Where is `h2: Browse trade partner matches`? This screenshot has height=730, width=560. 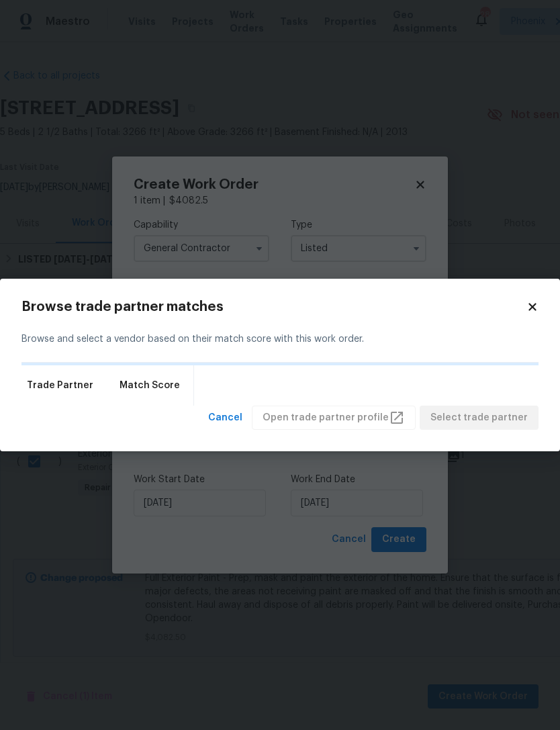 h2: Browse trade partner matches is located at coordinates (274, 307).